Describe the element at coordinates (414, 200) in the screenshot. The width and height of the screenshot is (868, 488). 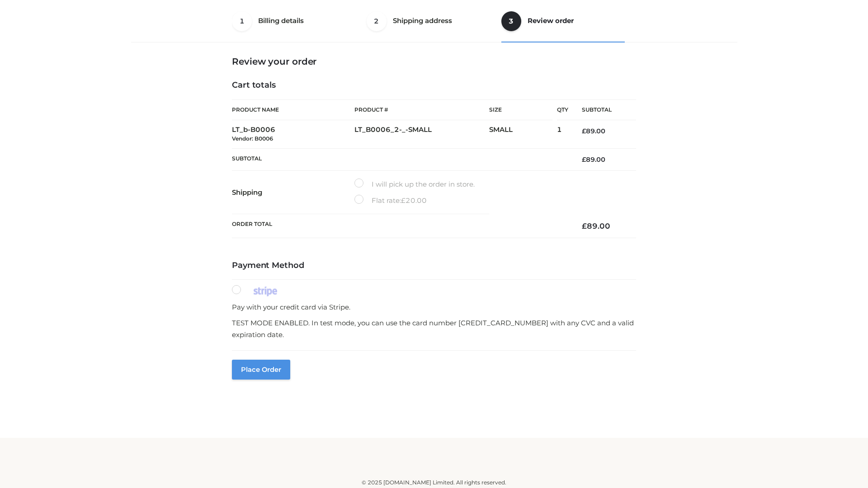
I see `bdi: 20.00` at that location.